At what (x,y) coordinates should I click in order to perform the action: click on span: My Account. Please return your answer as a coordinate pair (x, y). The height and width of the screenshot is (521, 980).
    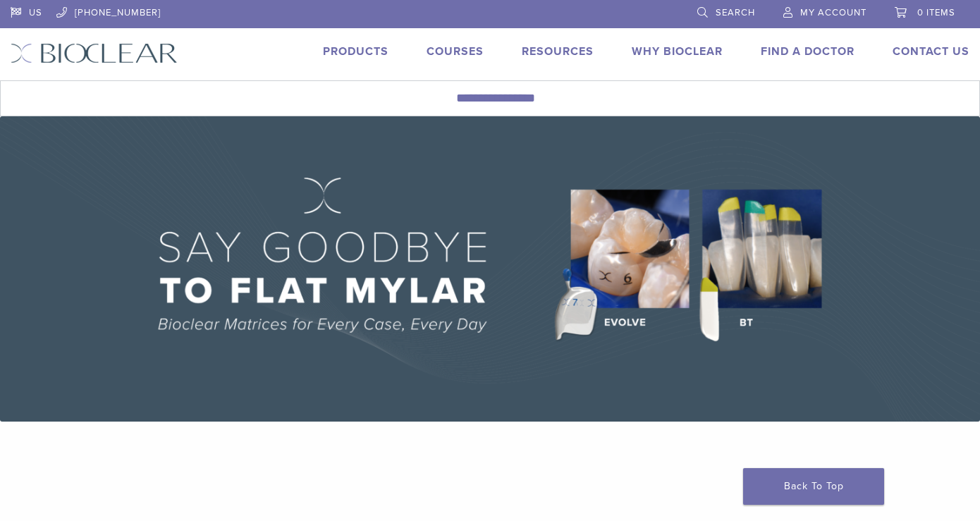
    Looking at the image, I should click on (834, 12).